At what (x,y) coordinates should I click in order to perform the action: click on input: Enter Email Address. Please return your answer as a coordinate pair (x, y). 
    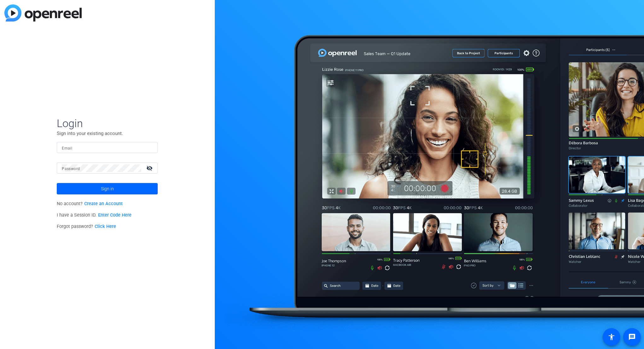
    Looking at the image, I should click on (107, 147).